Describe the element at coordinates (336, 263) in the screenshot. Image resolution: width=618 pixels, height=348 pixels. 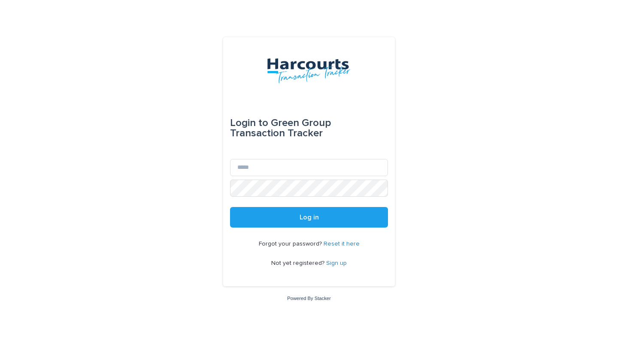
I see `a: Sign up` at that location.